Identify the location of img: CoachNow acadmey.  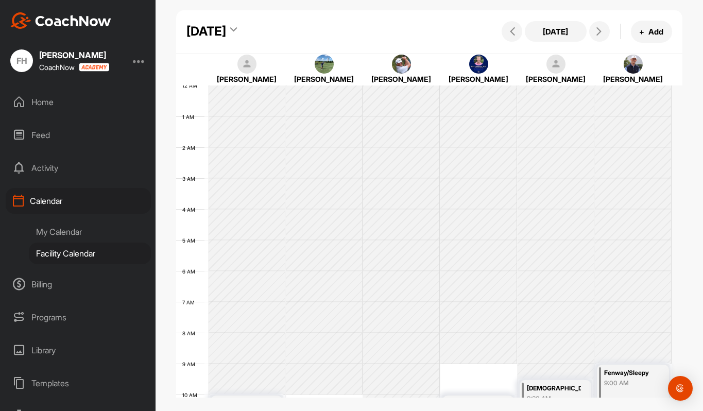
(94, 67).